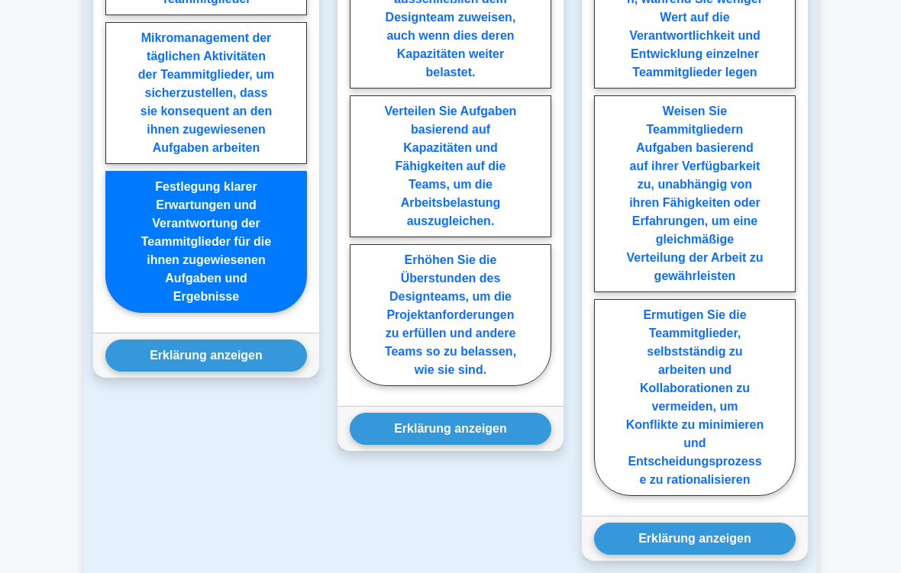  Describe the element at coordinates (695, 398) in the screenshot. I see `label: Ermutigen Sie die Teammitglieder, selbstständig zu arbeiten und Kollaborationen zu vermeiden, um ...` at that location.